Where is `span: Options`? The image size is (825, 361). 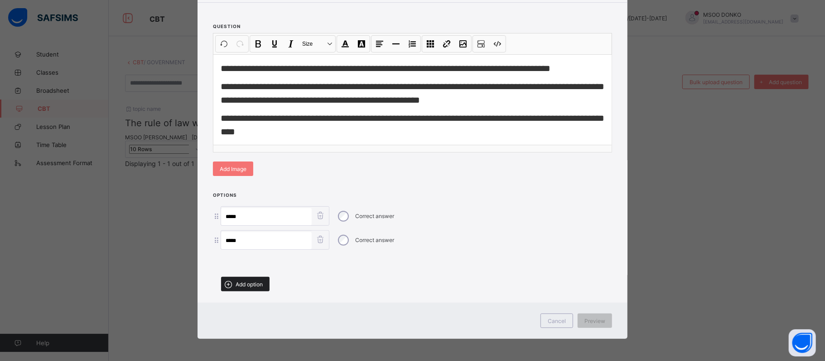 span: Options is located at coordinates (225, 195).